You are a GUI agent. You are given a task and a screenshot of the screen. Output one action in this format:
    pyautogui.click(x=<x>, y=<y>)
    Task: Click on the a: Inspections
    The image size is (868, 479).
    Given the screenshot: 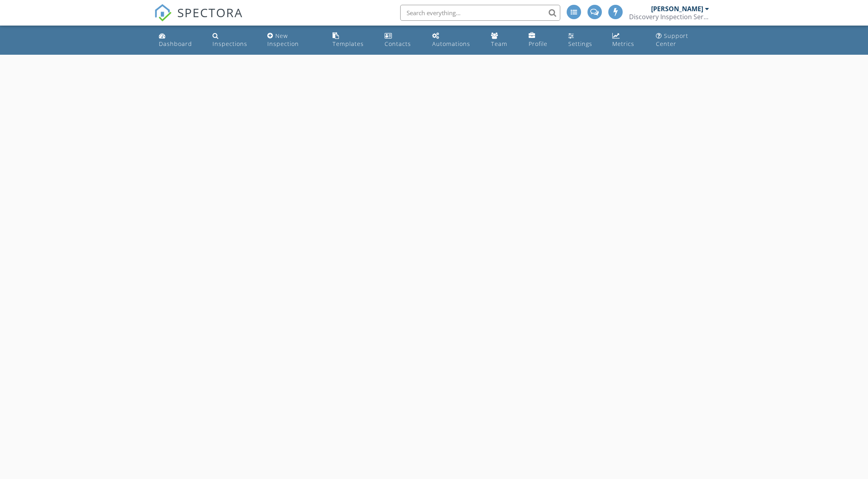 What is the action you would take?
    pyautogui.click(x=233, y=40)
    